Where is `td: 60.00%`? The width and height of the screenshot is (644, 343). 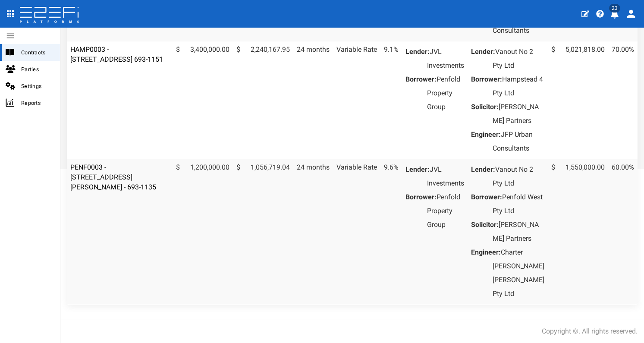
td: 60.00% is located at coordinates (623, 231).